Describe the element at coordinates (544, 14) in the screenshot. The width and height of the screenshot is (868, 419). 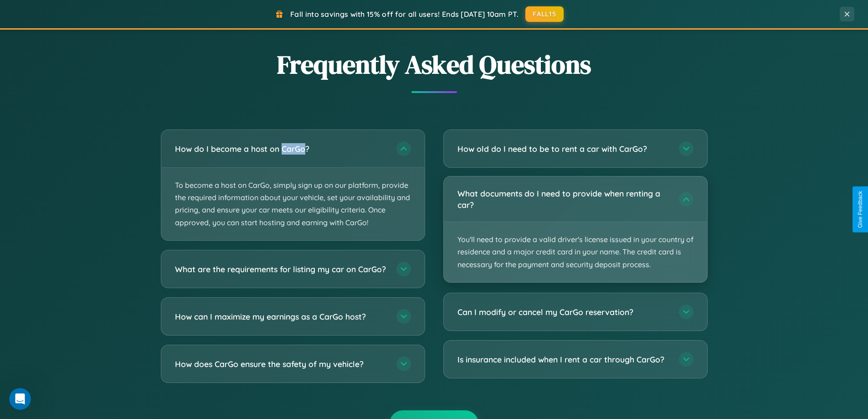
I see `button: FALL15` at that location.